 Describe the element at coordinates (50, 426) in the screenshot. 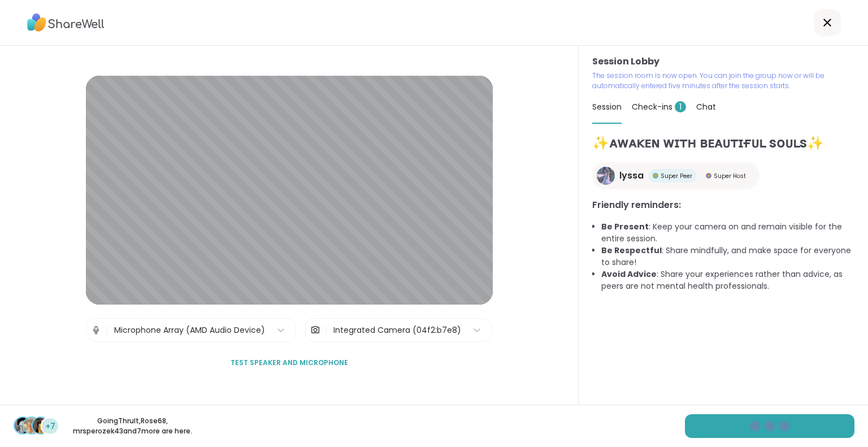

I see `span: +7` at that location.